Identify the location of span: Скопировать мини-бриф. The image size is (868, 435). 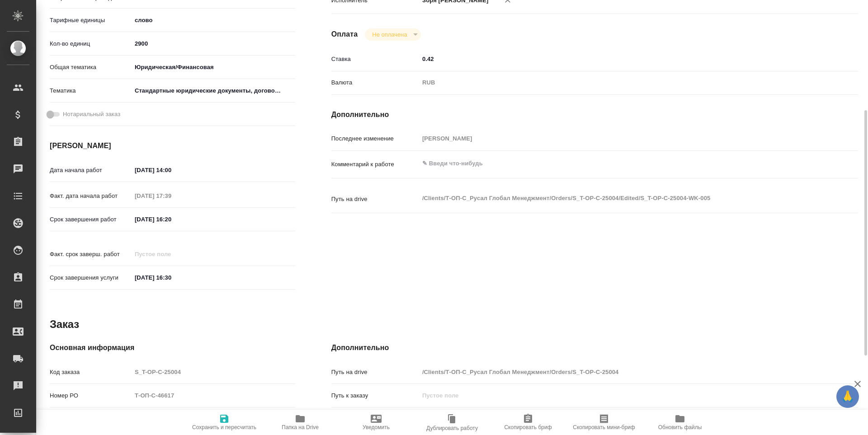
(604, 428).